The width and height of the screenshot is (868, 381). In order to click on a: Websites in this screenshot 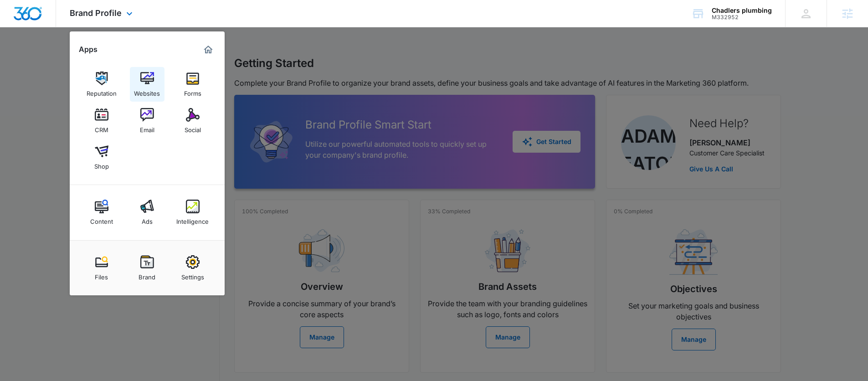, I will do `click(147, 84)`.